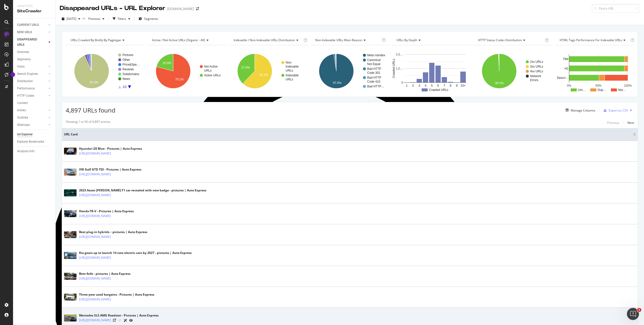  What do you see at coordinates (348, 40) in the screenshot?
I see `h4: Non-Indexable URLs Main Reason` at bounding box center [348, 40].